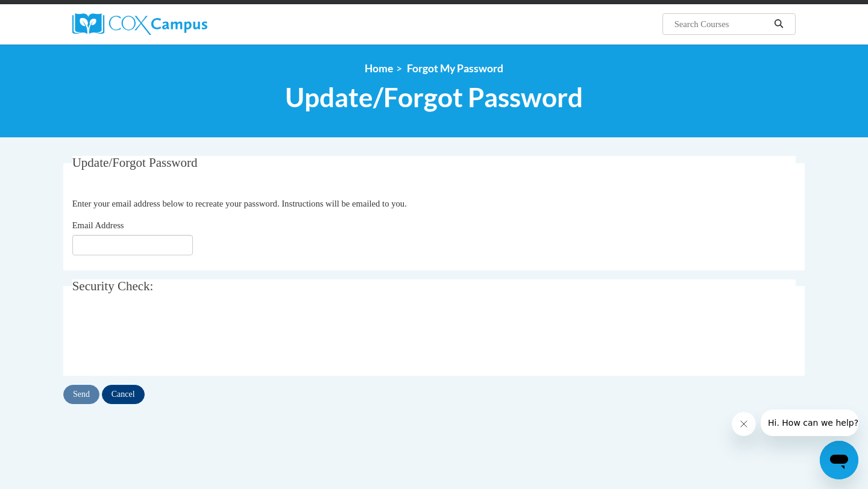 This screenshot has width=868, height=489. What do you see at coordinates (123, 394) in the screenshot?
I see `input: Cancel` at bounding box center [123, 394].